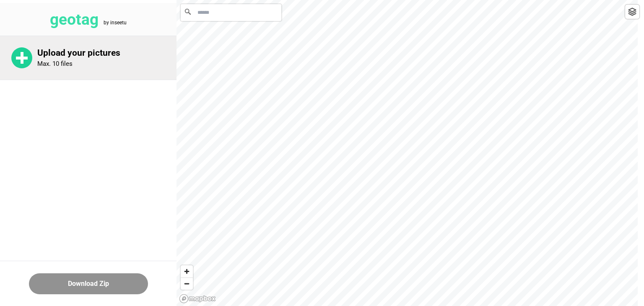  What do you see at coordinates (187, 271) in the screenshot?
I see `button: Zoom in` at bounding box center [187, 271].